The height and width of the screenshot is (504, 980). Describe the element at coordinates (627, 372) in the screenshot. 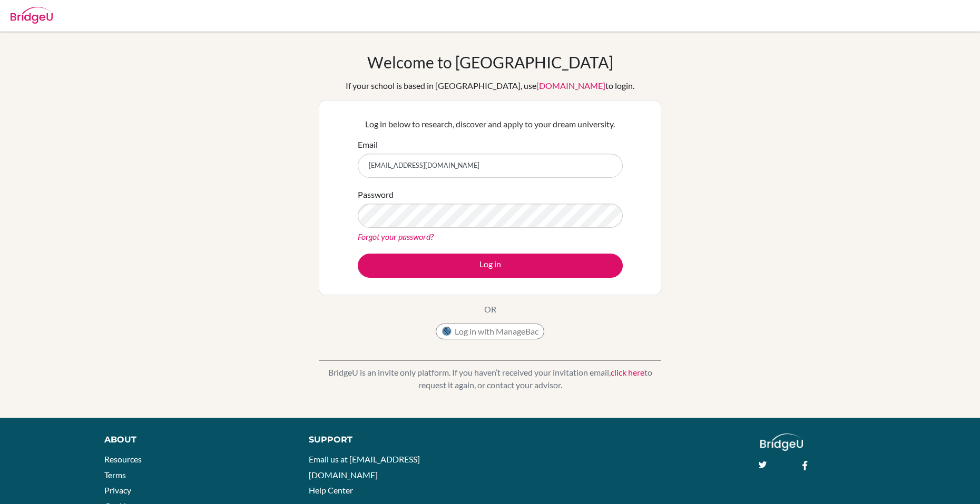

I see `a: click here` at that location.